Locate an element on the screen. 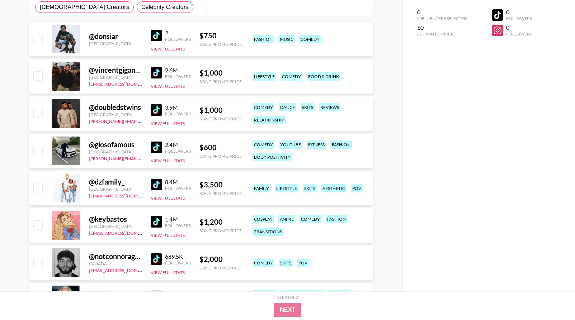 The height and width of the screenshot is (320, 575). div: dance is located at coordinates (287, 107).